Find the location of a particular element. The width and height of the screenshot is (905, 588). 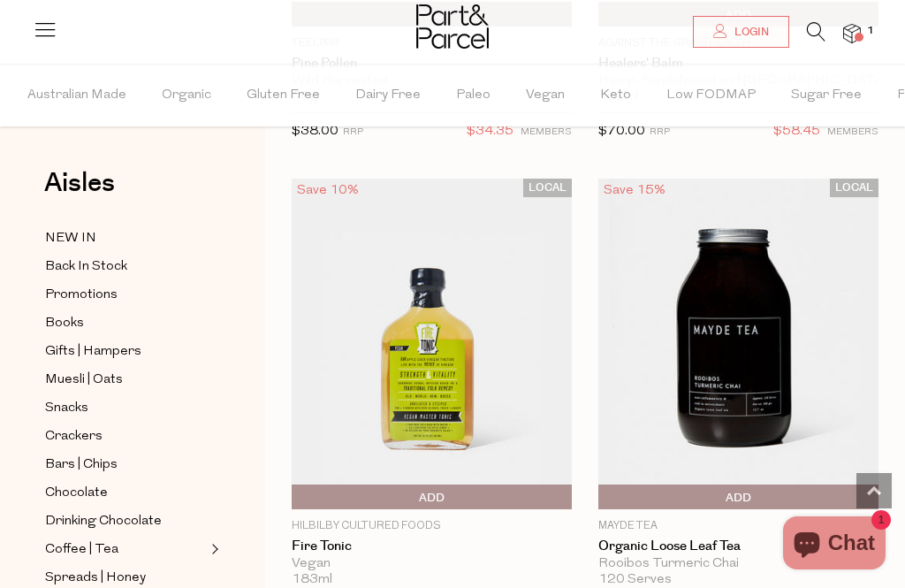

span: NEW IN is located at coordinates (71, 238).